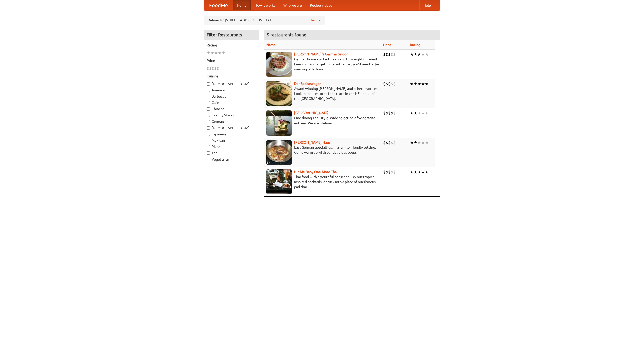  Describe the element at coordinates (279, 64) in the screenshot. I see `img: esthers.jpg` at that location.